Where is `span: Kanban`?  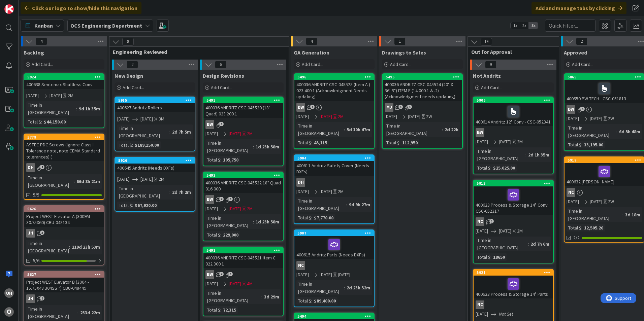
span: Kanban is located at coordinates (43, 26).